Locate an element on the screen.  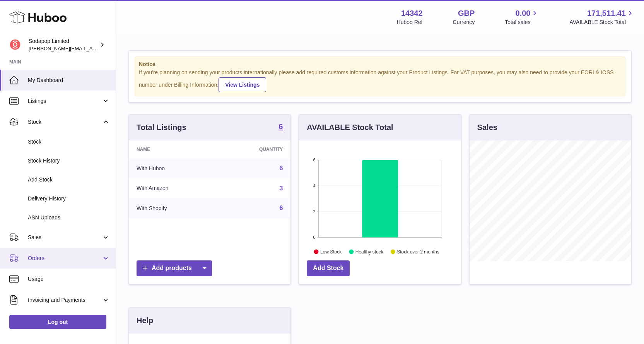
strong: 6 is located at coordinates (280, 126).